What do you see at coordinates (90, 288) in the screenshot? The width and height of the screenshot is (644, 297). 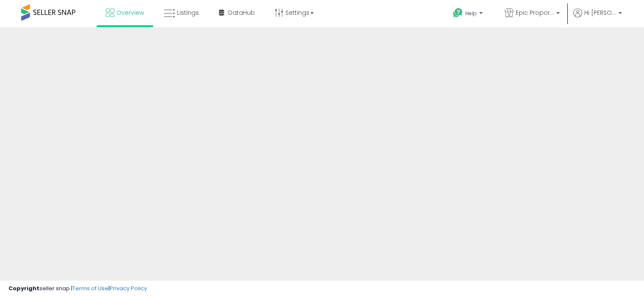 I see `a: Terms of Use` at bounding box center [90, 288].